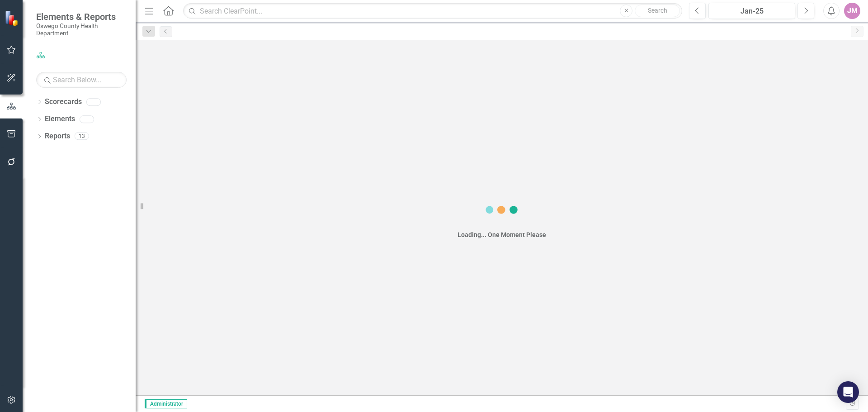 The image size is (868, 412). What do you see at coordinates (852, 11) in the screenshot?
I see `div: JM` at bounding box center [852, 11].